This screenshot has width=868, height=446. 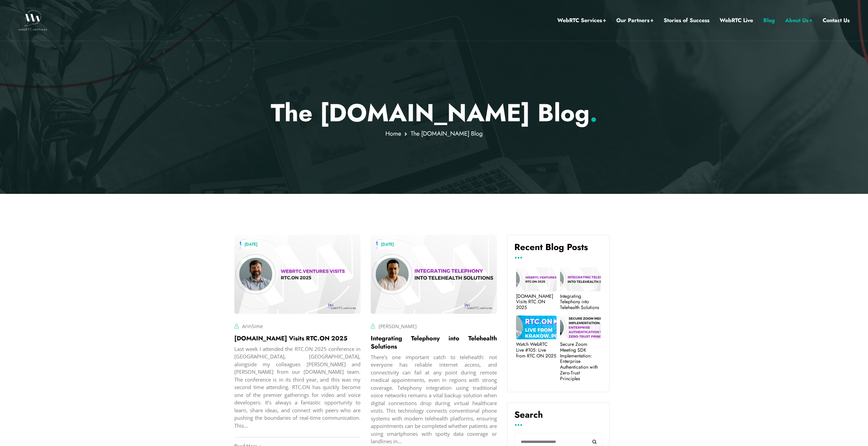 What do you see at coordinates (836, 20) in the screenshot?
I see `a: Contact Us` at bounding box center [836, 20].